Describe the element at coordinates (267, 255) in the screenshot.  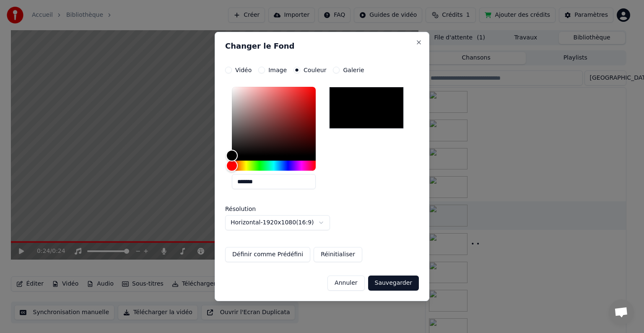
I see `button: Définir comme Prédéfini` at that location.